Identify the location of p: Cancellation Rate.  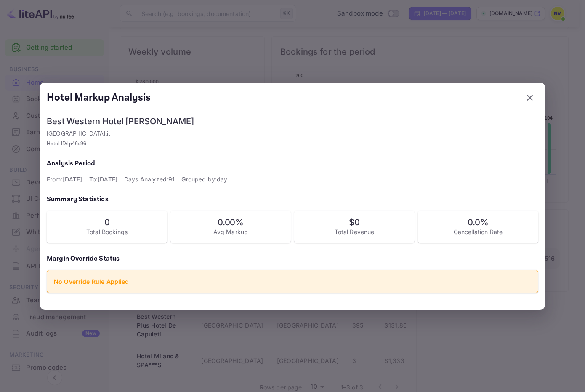
(478, 232).